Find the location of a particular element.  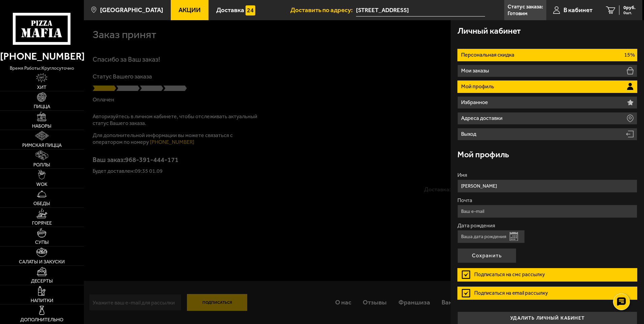

span: 0 руб. is located at coordinates (630, 8).